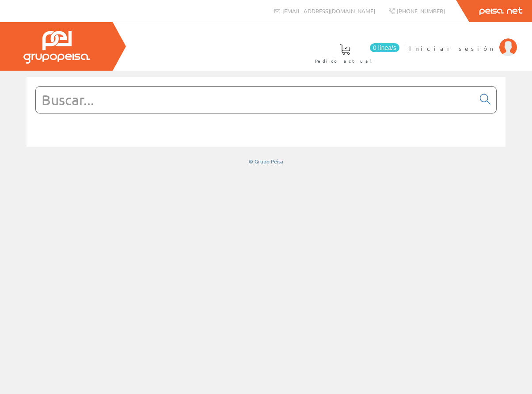 Image resolution: width=532 pixels, height=394 pixels. Describe the element at coordinates (57, 47) in the screenshot. I see `img: Grupo Peisa` at that location.